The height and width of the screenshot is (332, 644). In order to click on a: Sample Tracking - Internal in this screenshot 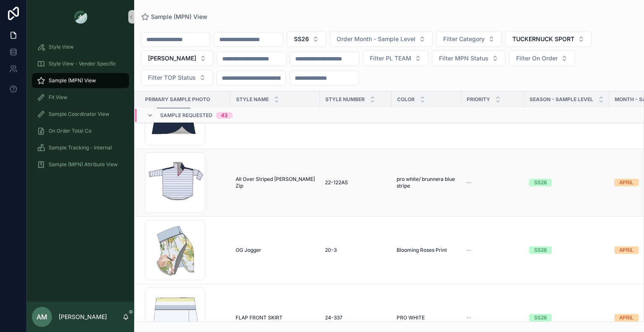, I will do `click(80, 148)`.